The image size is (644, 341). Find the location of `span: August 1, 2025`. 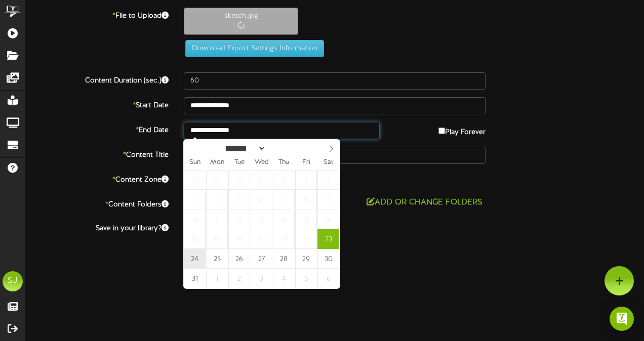

span: August 1, 2025 is located at coordinates (306, 180).